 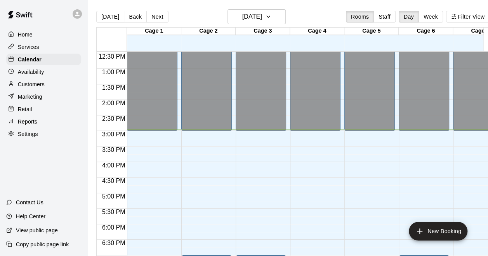 What do you see at coordinates (31, 72) in the screenshot?
I see `p: Availability` at bounding box center [31, 72].